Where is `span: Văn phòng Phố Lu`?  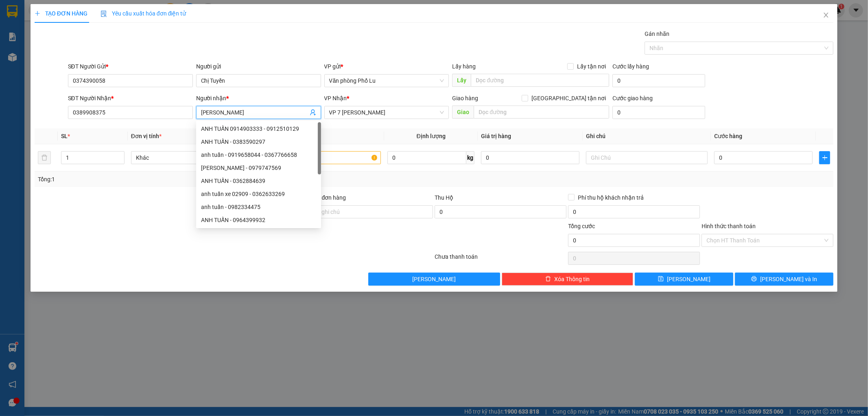 span: Văn phòng Phố Lu is located at coordinates (386, 81).